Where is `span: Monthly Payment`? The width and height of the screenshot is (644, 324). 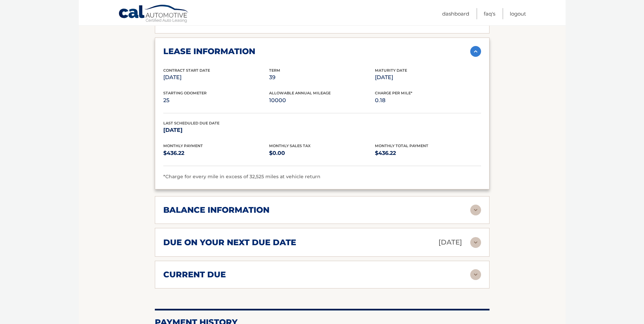
span: Monthly Payment is located at coordinates (183, 146).